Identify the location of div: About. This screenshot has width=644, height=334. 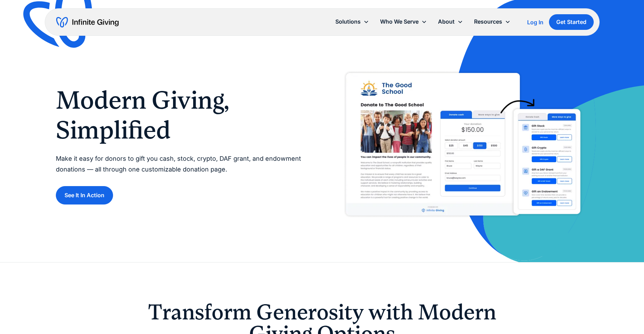
(447, 21).